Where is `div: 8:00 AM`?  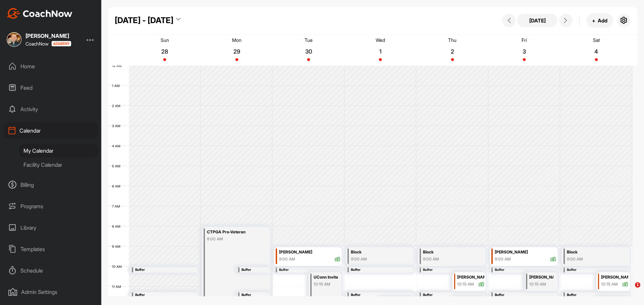
div: 8:00 AM is located at coordinates (233, 239).